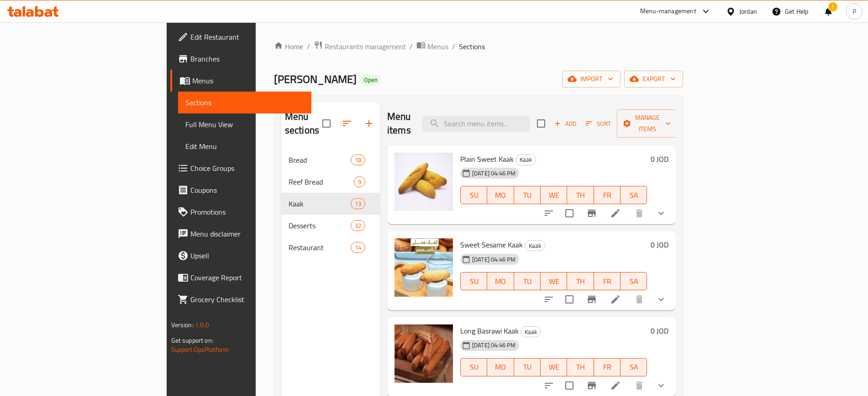 The image size is (868, 396). What do you see at coordinates (854, 12) in the screenshot?
I see `span: P` at bounding box center [854, 12].